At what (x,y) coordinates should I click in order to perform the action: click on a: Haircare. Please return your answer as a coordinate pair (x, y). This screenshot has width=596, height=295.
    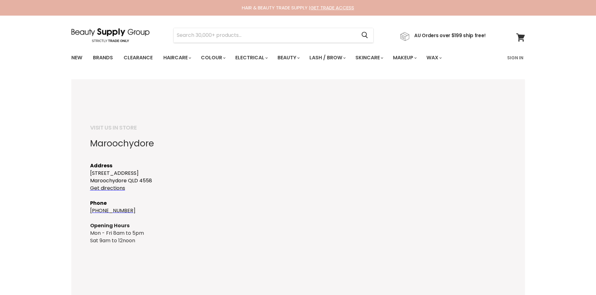
    Looking at the image, I should click on (177, 58).